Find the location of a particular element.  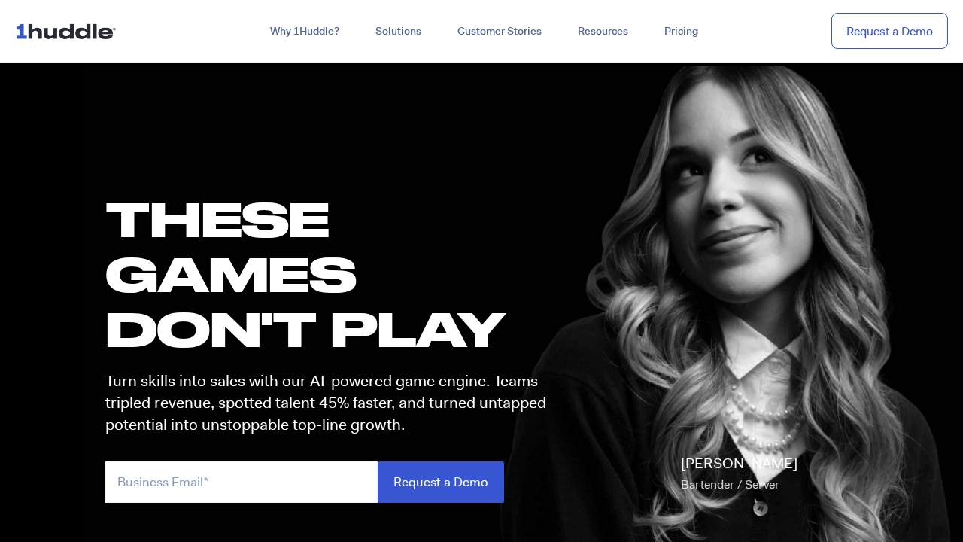

a: Why 1Huddle? is located at coordinates (305, 32).